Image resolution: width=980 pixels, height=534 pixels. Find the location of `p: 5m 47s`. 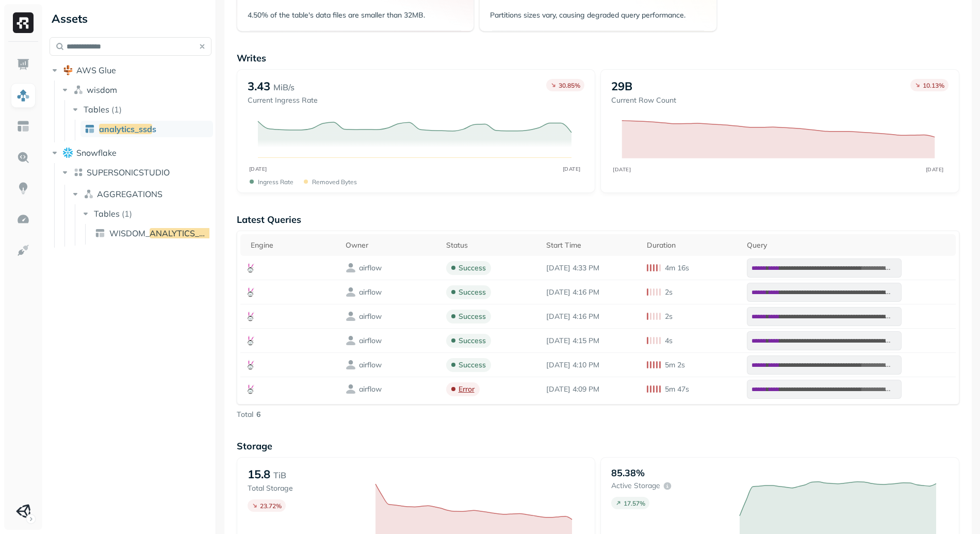

p: 5m 47s is located at coordinates (677, 389).